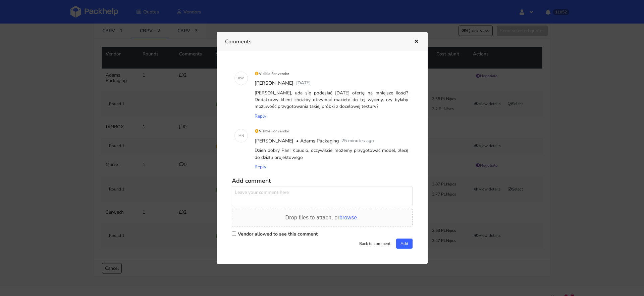  Describe the element at coordinates (375, 243) in the screenshot. I see `button: Back to comment` at that location.